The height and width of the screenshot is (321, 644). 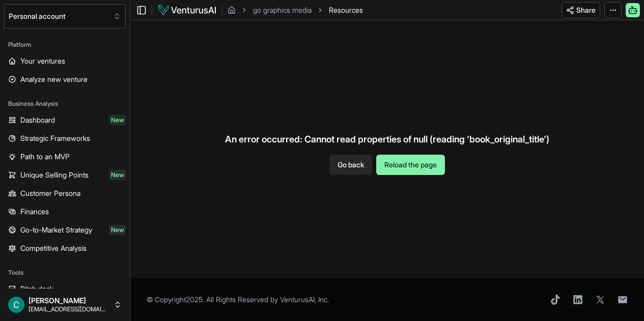 What do you see at coordinates (45, 157) in the screenshot?
I see `span: Path to an MVP` at bounding box center [45, 157].